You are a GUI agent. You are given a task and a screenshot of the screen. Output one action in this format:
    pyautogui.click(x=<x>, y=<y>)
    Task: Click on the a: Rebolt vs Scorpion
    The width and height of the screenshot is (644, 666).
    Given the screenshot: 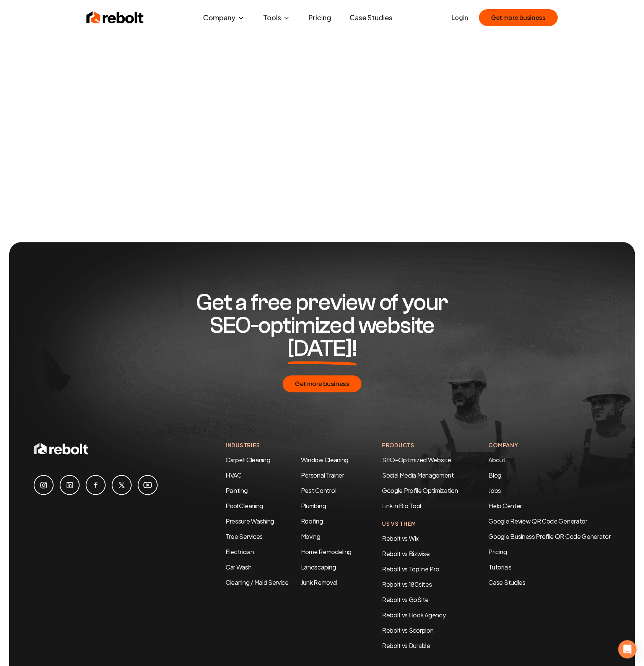 What is the action you would take?
    pyautogui.click(x=408, y=630)
    